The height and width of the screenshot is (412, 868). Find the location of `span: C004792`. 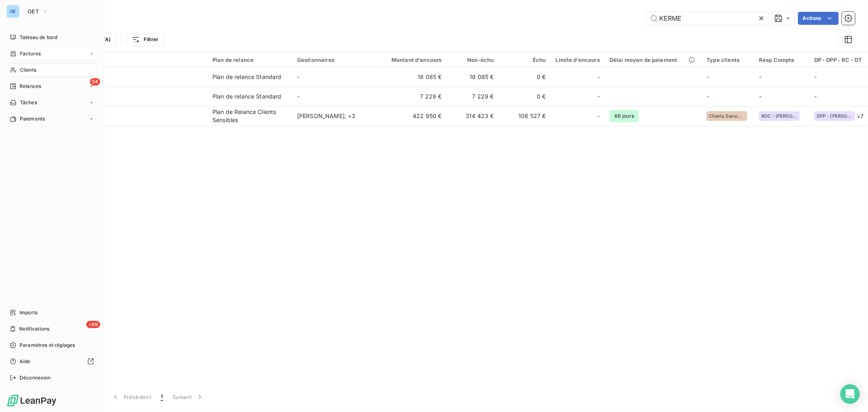

span: C004792 is located at coordinates (129, 101).